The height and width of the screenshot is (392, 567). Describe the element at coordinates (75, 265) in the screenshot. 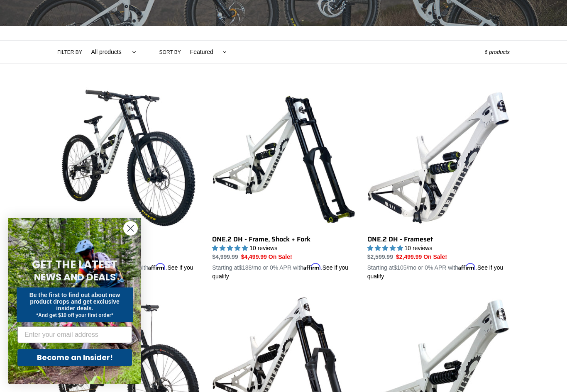

I see `span: GET THE LATEST` at that location.